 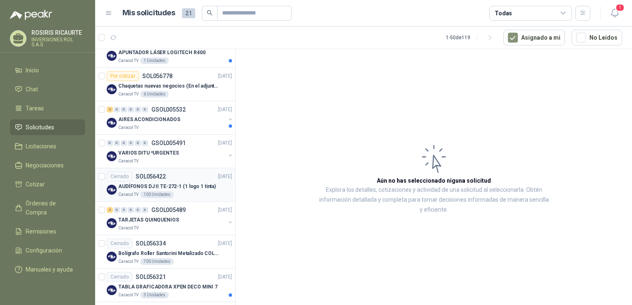 What do you see at coordinates (41, 232) in the screenshot?
I see `span: Remisiones` at bounding box center [41, 232].